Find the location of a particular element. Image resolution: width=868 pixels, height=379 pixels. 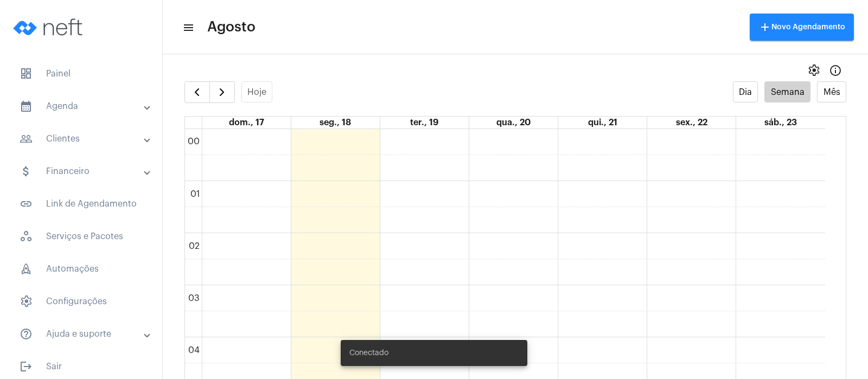

span: Painel is located at coordinates (81, 74).